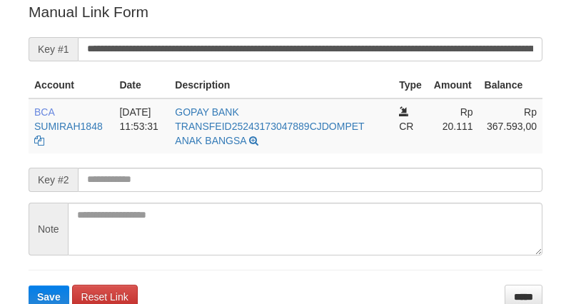 The width and height of the screenshot is (571, 304). I want to click on th: Description, so click(281, 85).